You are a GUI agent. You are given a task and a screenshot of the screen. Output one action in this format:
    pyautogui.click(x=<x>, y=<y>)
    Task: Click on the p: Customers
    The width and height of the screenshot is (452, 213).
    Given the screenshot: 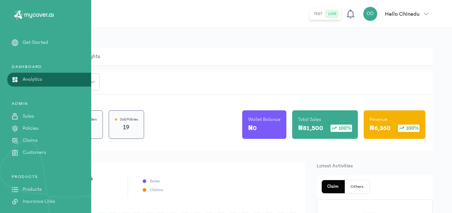 What is the action you would take?
    pyautogui.click(x=34, y=152)
    